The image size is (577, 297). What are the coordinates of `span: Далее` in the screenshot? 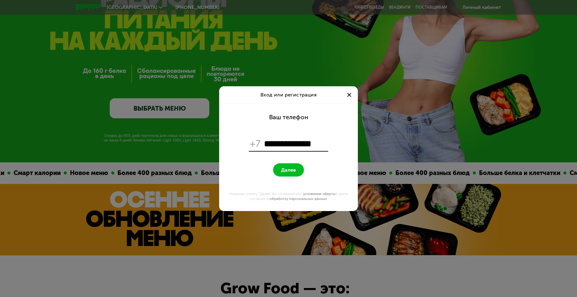 It's located at (288, 170).